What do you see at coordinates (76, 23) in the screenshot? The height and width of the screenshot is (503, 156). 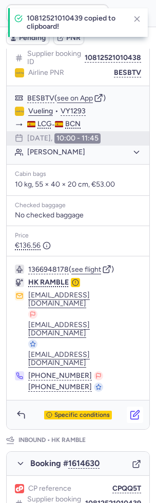 I see `h4: 10812521010439 copied to clipboard!` at bounding box center [76, 23].